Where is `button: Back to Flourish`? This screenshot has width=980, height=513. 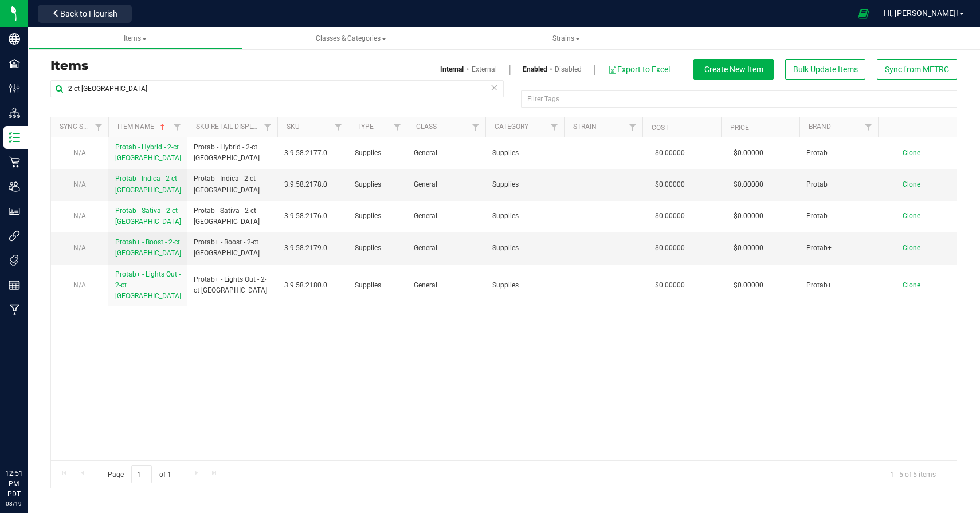
button: Back to Flourish is located at coordinates (84, 14).